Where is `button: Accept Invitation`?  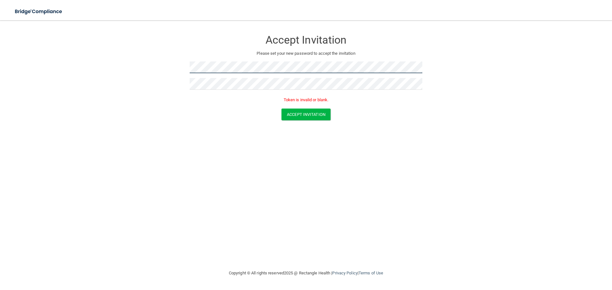
button: Accept Invitation is located at coordinates (306, 114).